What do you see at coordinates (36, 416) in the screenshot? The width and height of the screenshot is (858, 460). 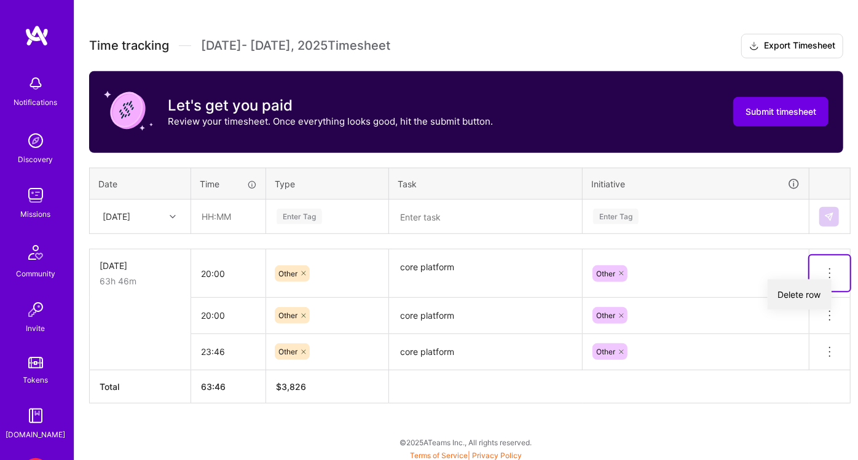 I see `img: guide book` at bounding box center [36, 416].